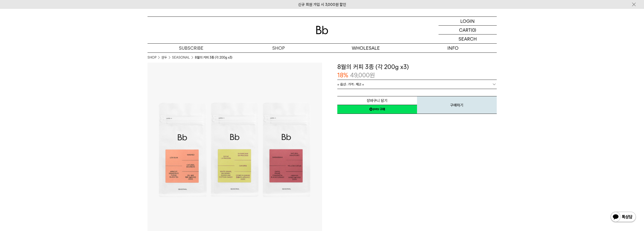  I want to click on p: LOGIN, so click(467, 21).